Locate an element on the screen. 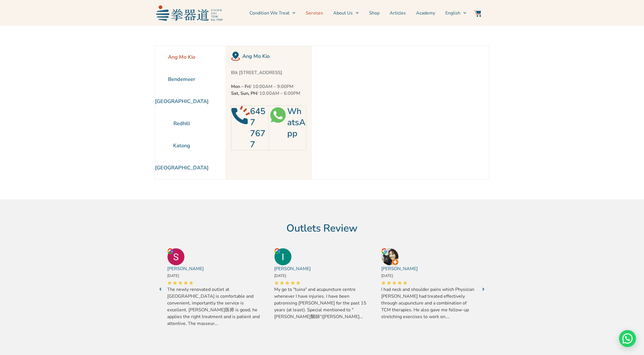  a: 6457 7677 is located at coordinates (258, 128).